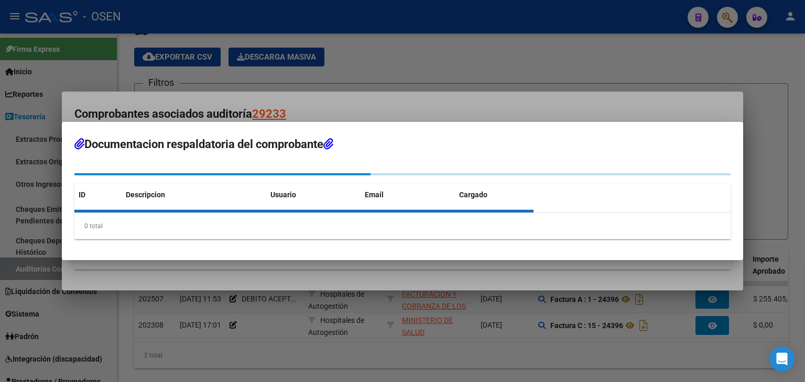  What do you see at coordinates (374, 195) in the screenshot?
I see `span: Email` at bounding box center [374, 195].